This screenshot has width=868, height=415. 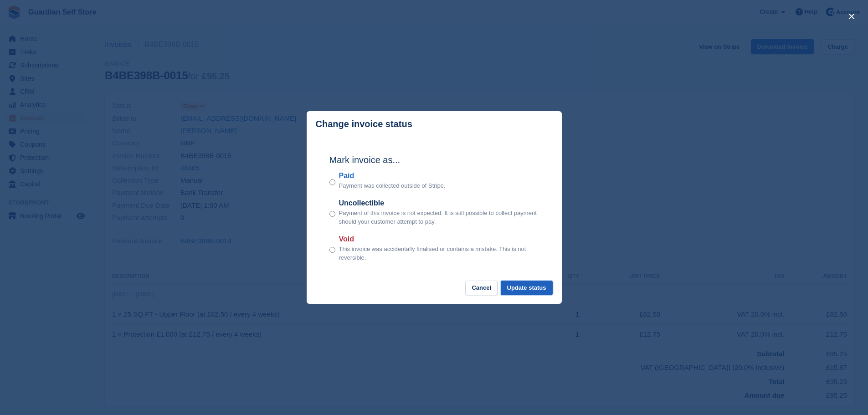 What do you see at coordinates (392, 186) in the screenshot?
I see `p: Payment was collected outside of Stripe.` at bounding box center [392, 186].